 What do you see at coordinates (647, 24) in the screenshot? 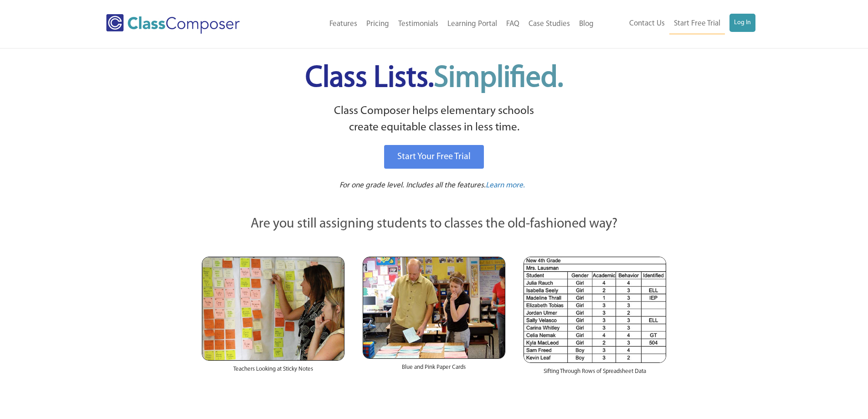
I see `a: Contact Us` at bounding box center [647, 24].